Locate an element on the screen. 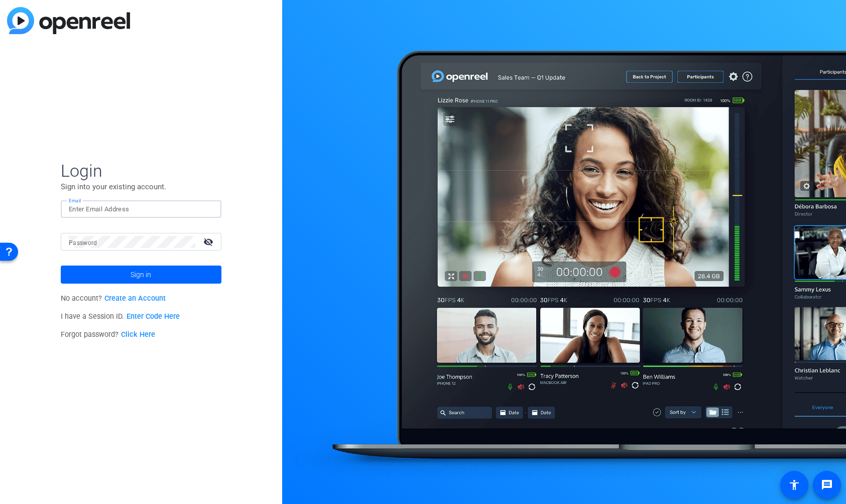  img: blue-gradient.svg is located at coordinates (68, 21).